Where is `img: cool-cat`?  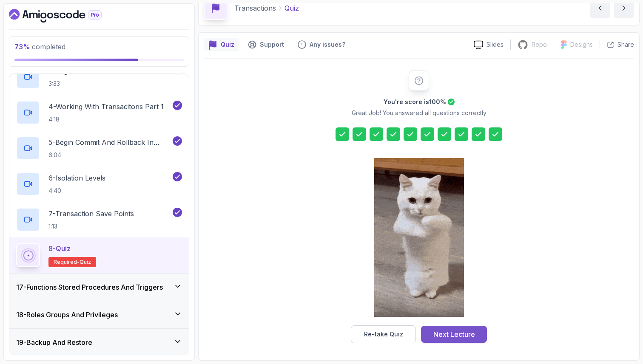
img: cool-cat is located at coordinates (418, 238).